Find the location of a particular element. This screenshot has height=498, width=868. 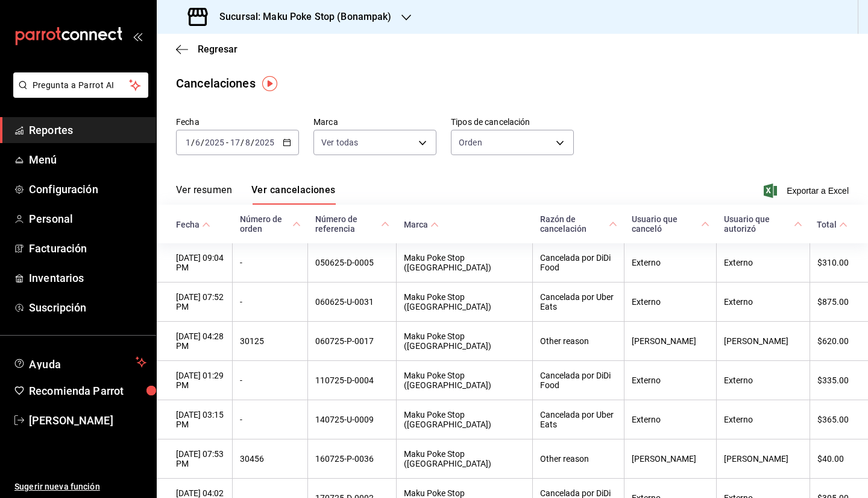

span: Facturación is located at coordinates (87, 248).